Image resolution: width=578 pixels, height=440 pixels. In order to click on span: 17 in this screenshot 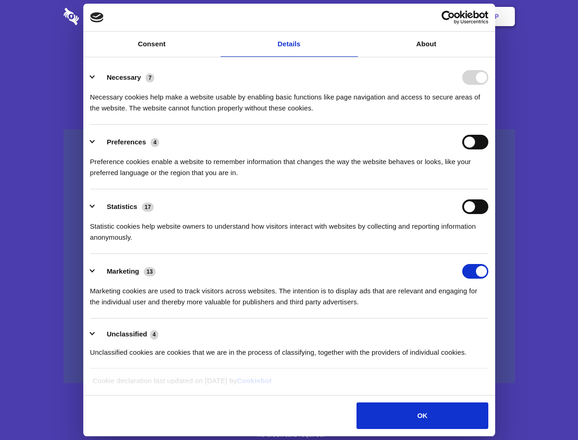, I will do `click(148, 207)`.